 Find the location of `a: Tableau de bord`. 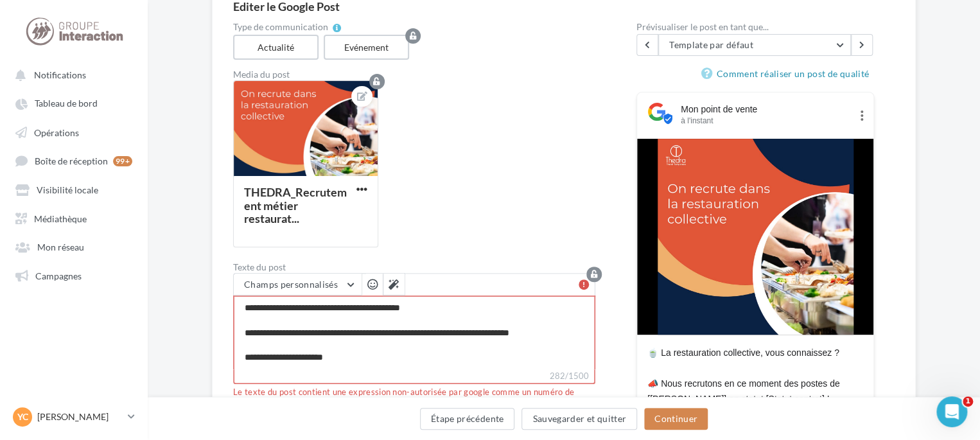

a: Tableau de bord is located at coordinates (74, 103).